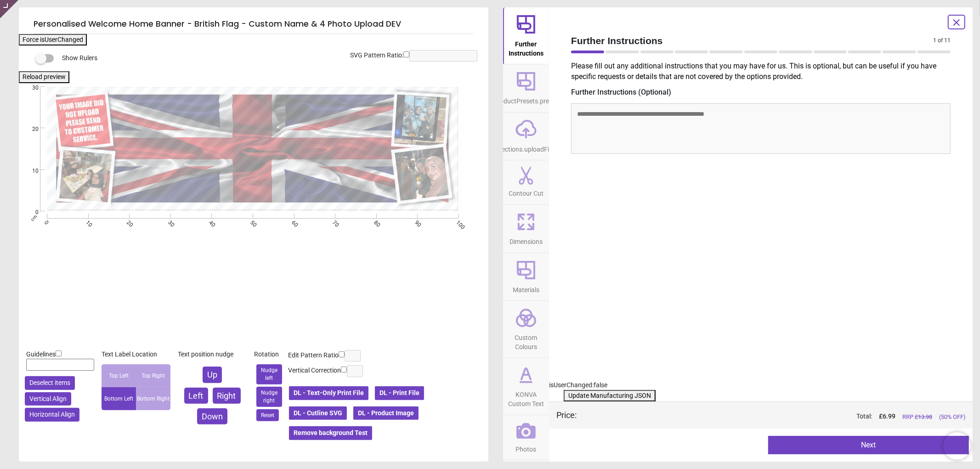 This screenshot has height=469, width=980. Describe the element at coordinates (377, 56) in the screenshot. I see `label: SVG Pattern Ratio:` at that location.